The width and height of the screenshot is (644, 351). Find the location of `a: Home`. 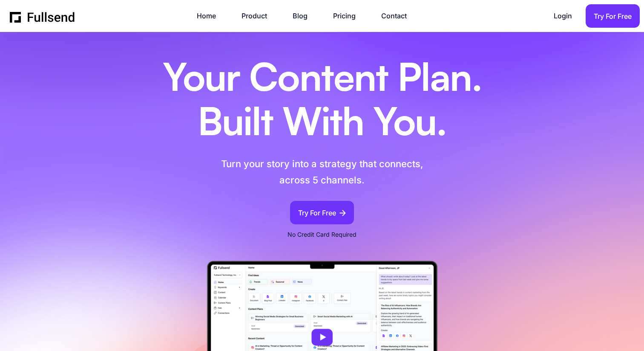

a: Home is located at coordinates (211, 16).